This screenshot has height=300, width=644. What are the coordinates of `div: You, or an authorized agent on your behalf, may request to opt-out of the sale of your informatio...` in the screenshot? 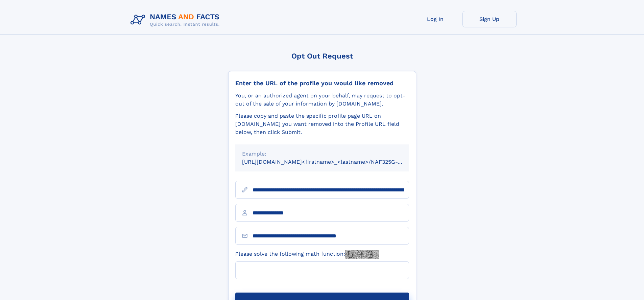 It's located at (322, 100).